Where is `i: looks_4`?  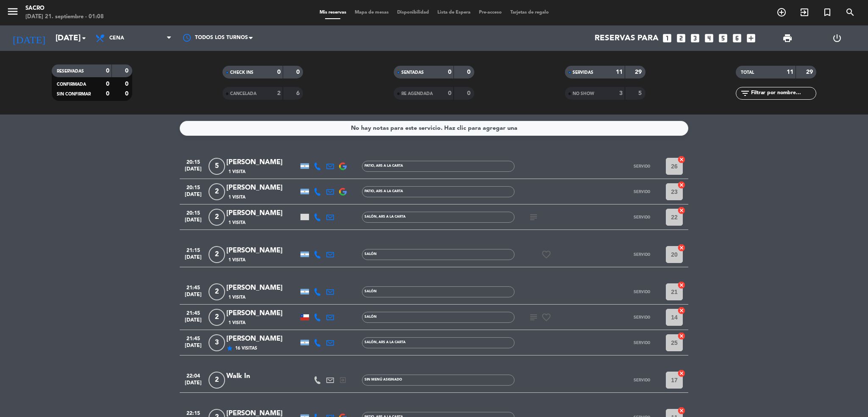
i: looks_4 is located at coordinates (708, 38).